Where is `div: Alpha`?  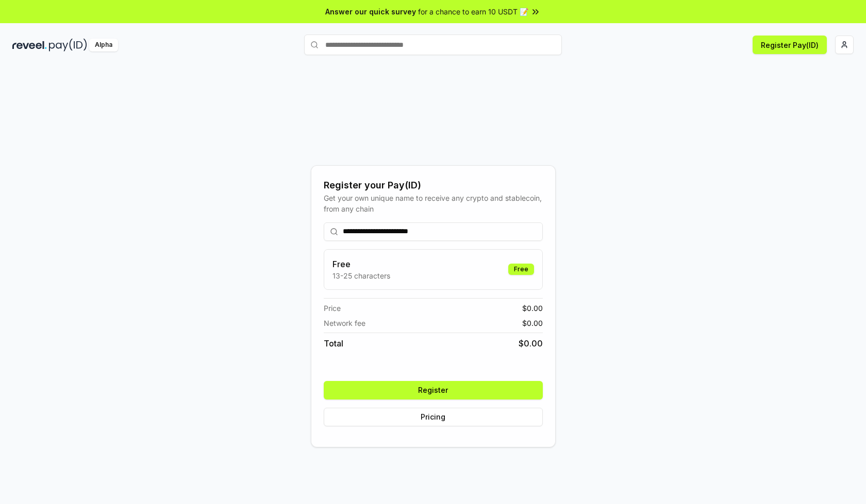 div: Alpha is located at coordinates (103, 45).